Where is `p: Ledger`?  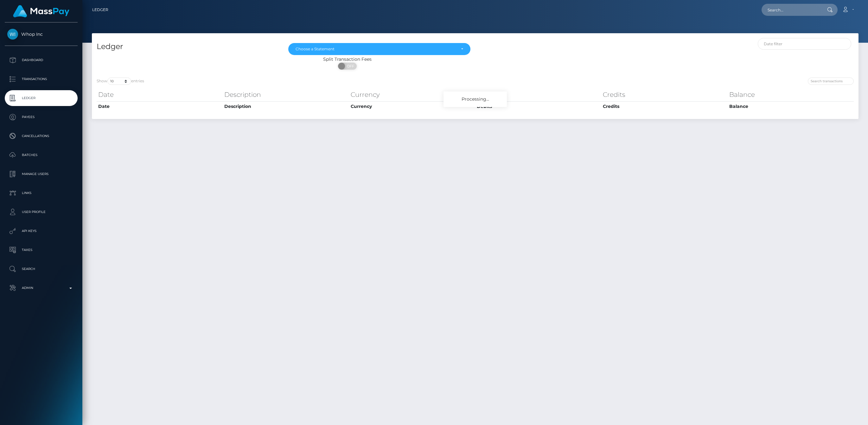 p: Ledger is located at coordinates (41, 98).